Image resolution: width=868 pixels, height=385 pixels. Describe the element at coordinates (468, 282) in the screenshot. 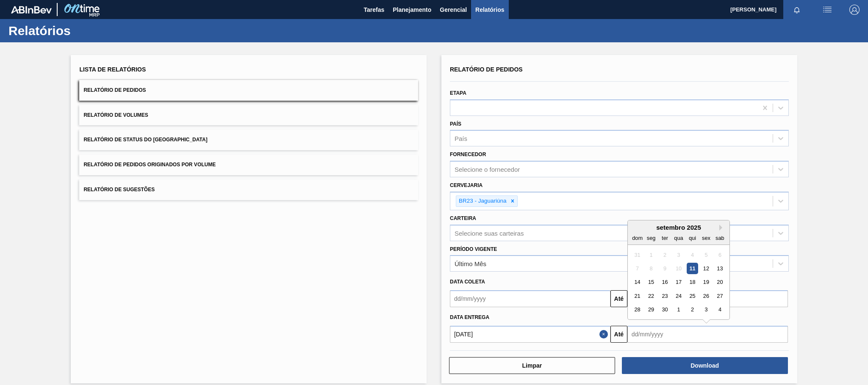

I see `span: Data coleta` at that location.